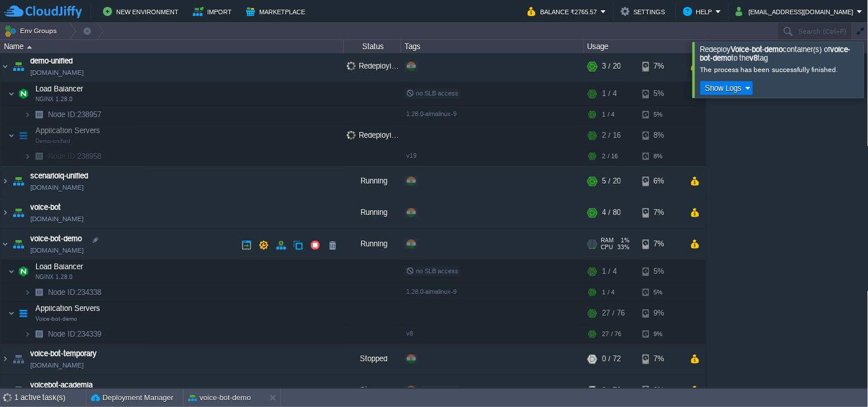  Describe the element at coordinates (56, 320) in the screenshot. I see `span: Voice-bot-demo` at that location.